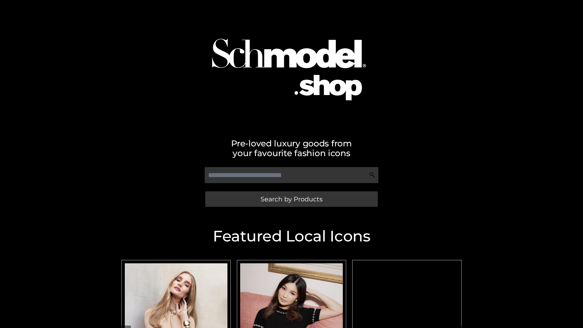 This screenshot has width=583, height=328. What do you see at coordinates (291, 236) in the screenshot?
I see `h2: Featured Local Icons​` at bounding box center [291, 236].